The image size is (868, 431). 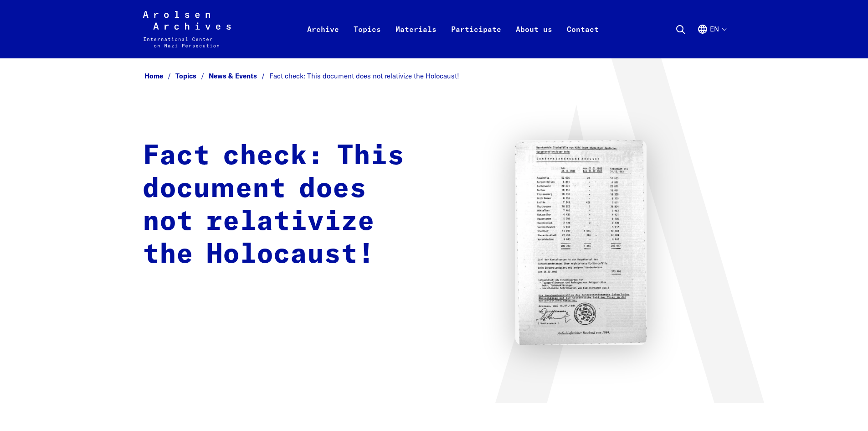 I want to click on h1: Fact check: This document does not relativize the Holocaust!, so click(x=280, y=205).